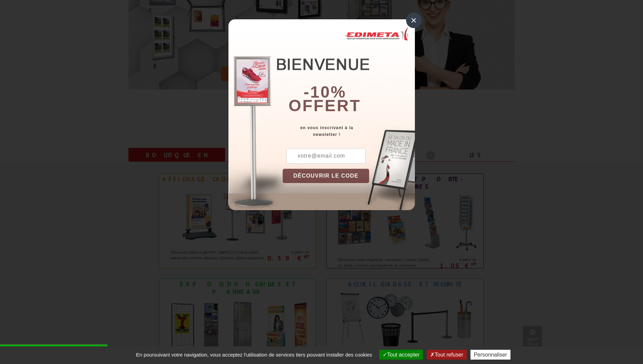  I want to click on button: Tout refuser, so click(447, 355).